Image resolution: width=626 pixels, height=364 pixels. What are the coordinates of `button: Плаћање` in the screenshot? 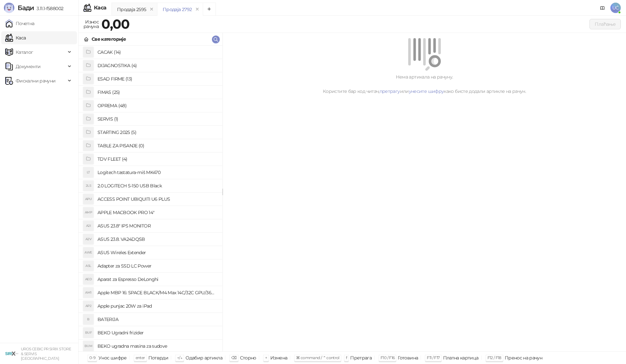 It's located at (605, 24).